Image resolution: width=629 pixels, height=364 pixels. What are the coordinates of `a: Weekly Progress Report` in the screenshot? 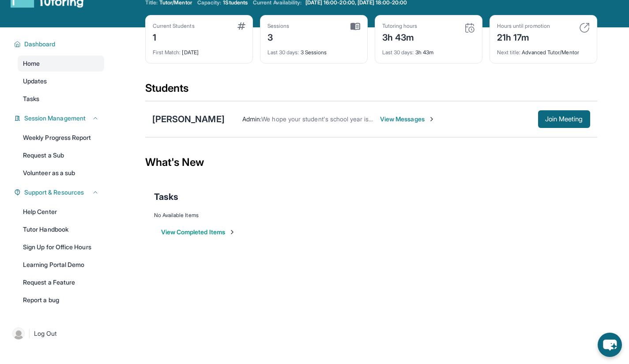 It's located at (61, 138).